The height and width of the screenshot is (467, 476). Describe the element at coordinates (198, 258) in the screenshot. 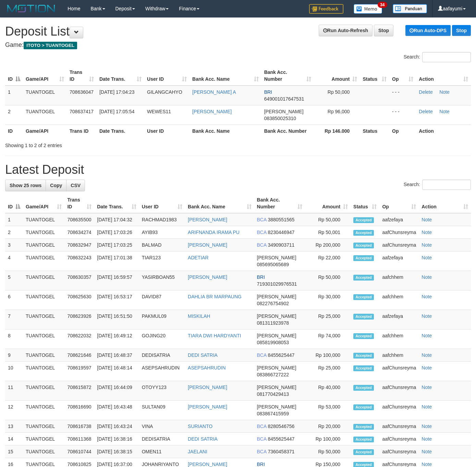

I see `a: ADETIAR` at that location.